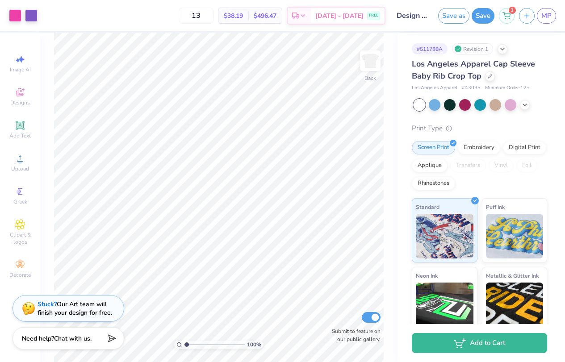 This screenshot has width=565, height=362. What do you see at coordinates (526, 166) in the screenshot?
I see `div: Foil` at bounding box center [526, 166].